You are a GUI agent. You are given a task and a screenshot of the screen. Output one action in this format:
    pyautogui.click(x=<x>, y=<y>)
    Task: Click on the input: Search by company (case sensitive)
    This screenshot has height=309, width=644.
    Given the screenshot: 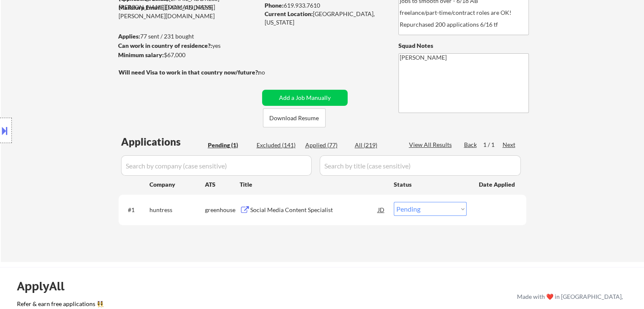 What is the action you would take?
    pyautogui.click(x=217, y=166)
    